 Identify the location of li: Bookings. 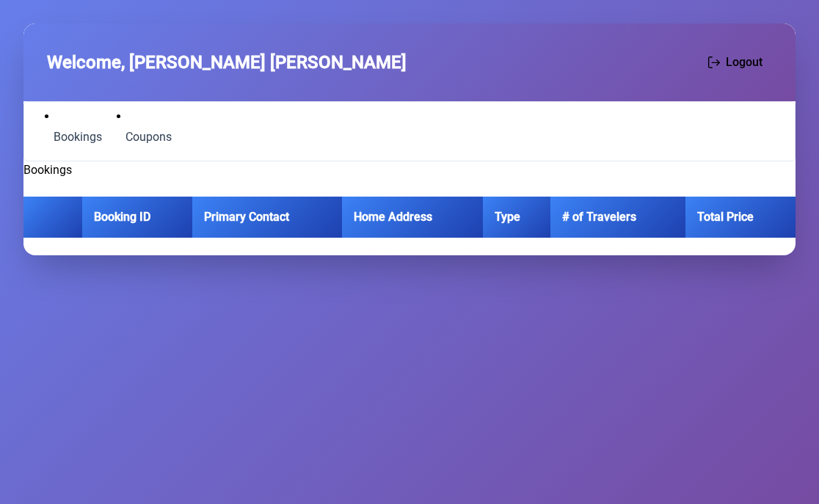
(78, 129).